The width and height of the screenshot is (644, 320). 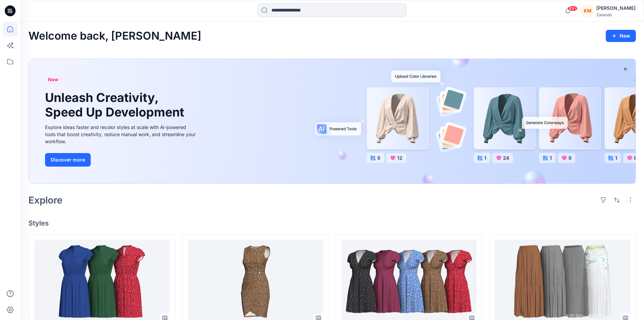 What do you see at coordinates (573, 9) in the screenshot?
I see `span: 99+` at bounding box center [573, 9].